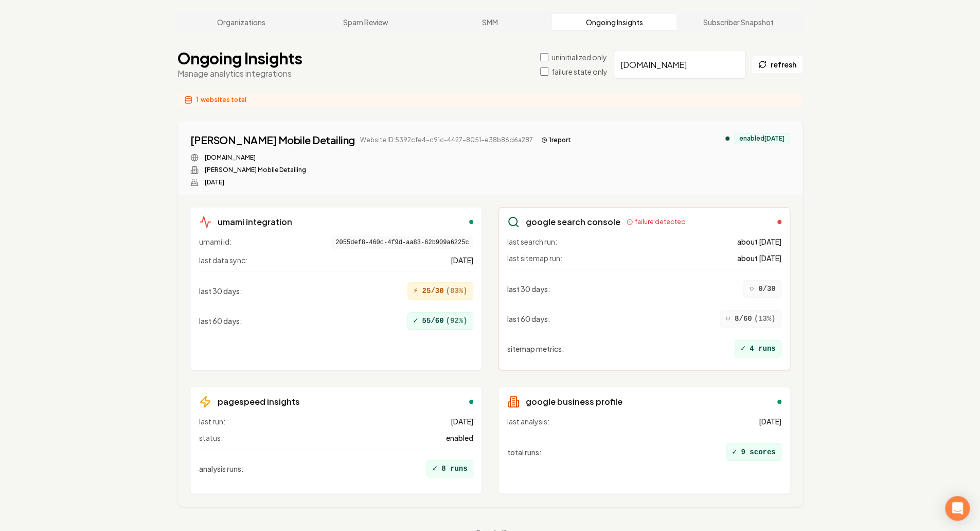  What do you see at coordinates (447, 140) in the screenshot?
I see `span: Website ID: 5392cfe4-c91c-4427-8051-e38b86d6a287` at bounding box center [447, 140].